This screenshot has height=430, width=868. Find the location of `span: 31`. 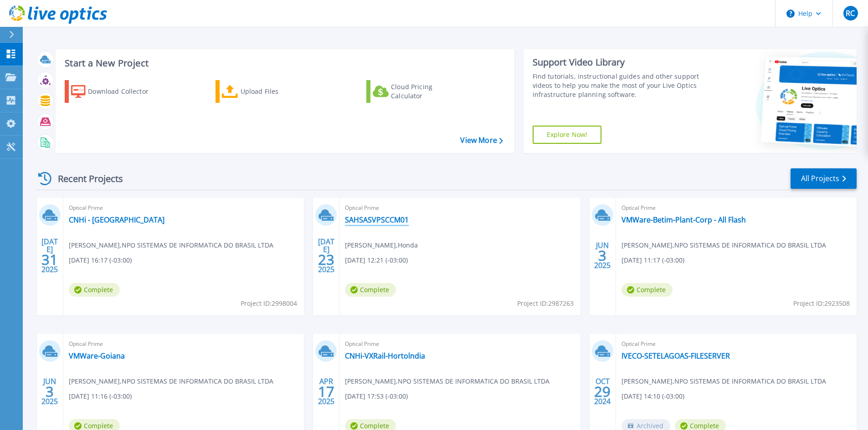

span: 31 is located at coordinates (50, 259).